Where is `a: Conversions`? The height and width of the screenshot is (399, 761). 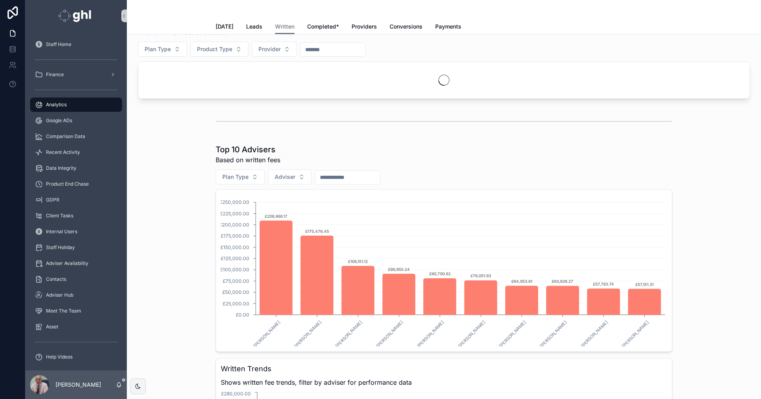 a: Conversions is located at coordinates (406, 27).